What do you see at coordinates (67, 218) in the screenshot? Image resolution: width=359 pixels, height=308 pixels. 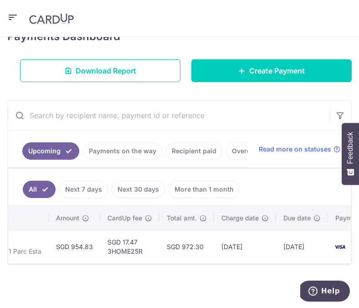 I see `span: Amount` at bounding box center [67, 218].